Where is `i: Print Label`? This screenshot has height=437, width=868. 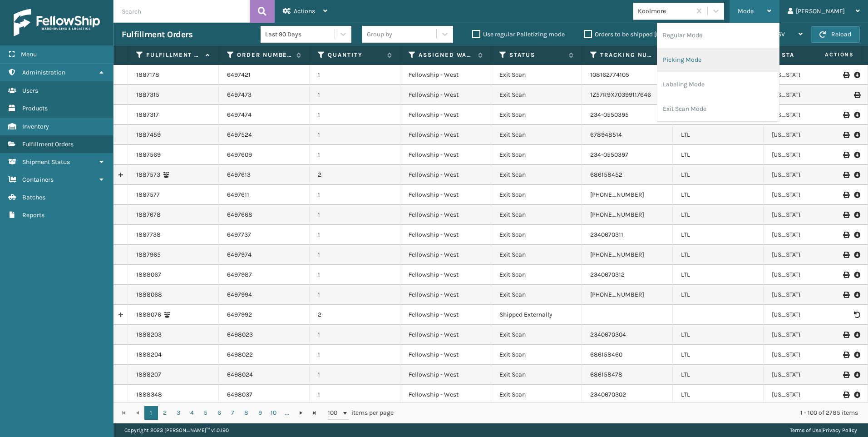 i: Print Label is located at coordinates (857, 95).